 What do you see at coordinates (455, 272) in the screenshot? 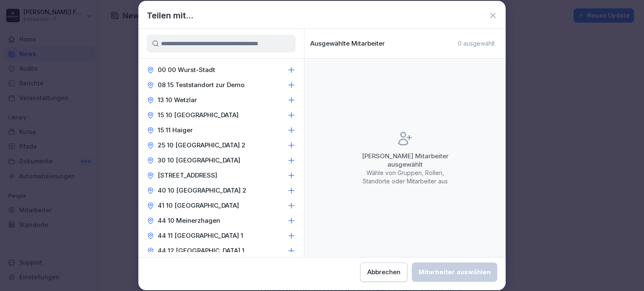
I see `button: Mitarbeiter auswählen` at bounding box center [455, 272].